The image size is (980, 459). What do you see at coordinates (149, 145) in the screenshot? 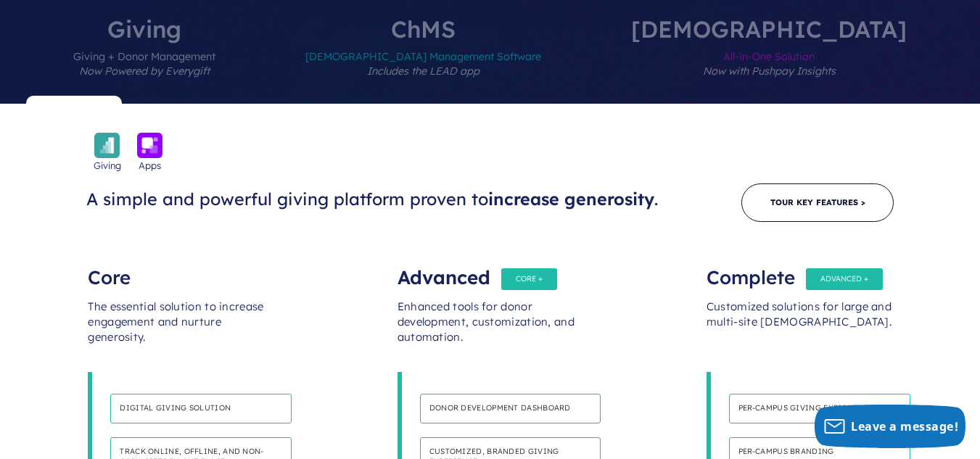
I see `img: icon_apps-bckgrnd-600x600-1.png` at bounding box center [149, 145].